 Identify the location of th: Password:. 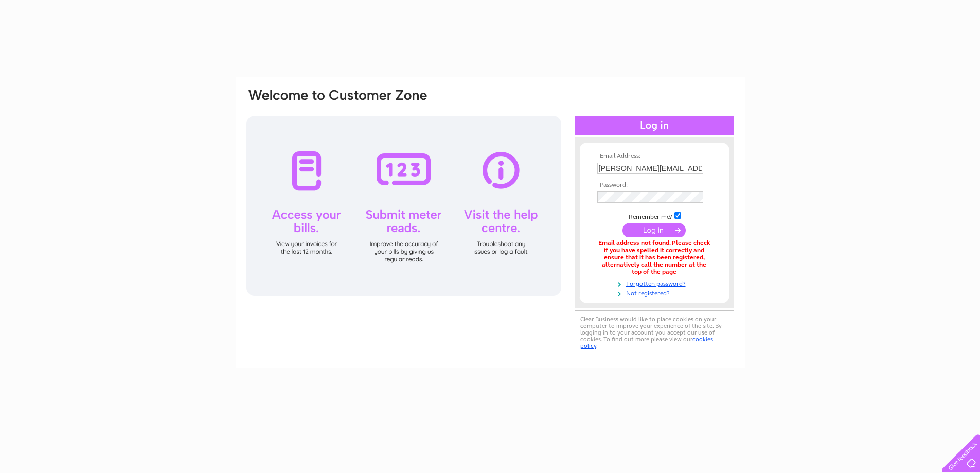
(655, 185).